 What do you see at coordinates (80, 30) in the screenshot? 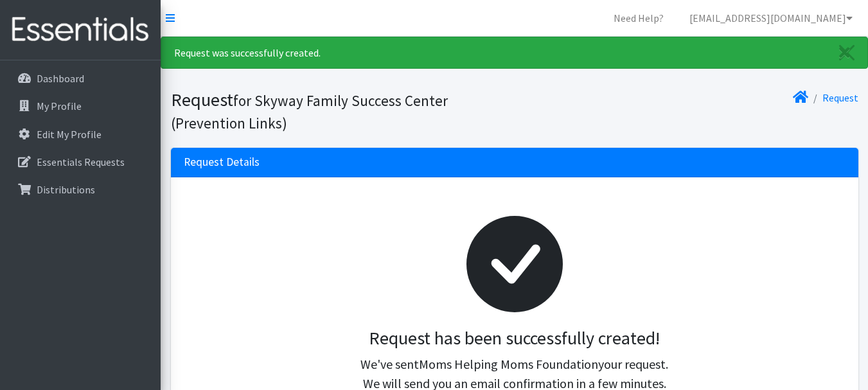
I see `img: HumanEssentials` at bounding box center [80, 30].